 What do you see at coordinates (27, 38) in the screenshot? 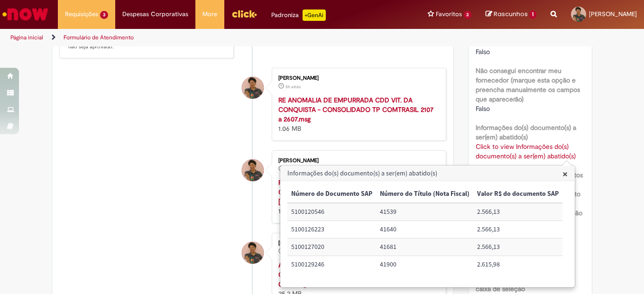
I see `a: Página inicial` at bounding box center [27, 38].